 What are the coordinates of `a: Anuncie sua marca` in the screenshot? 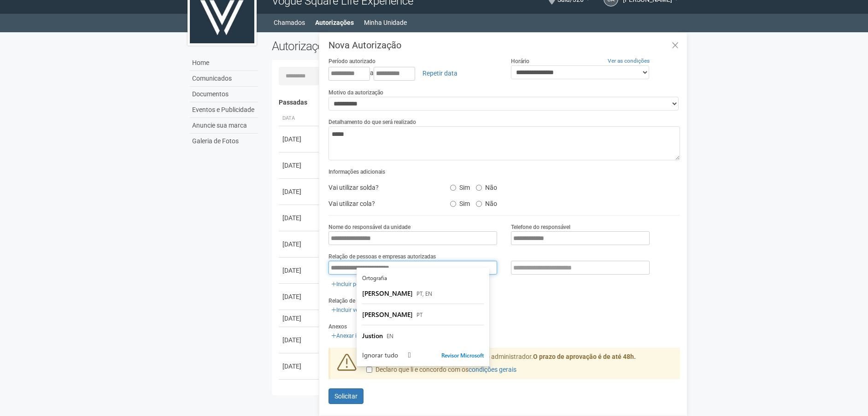 It's located at (224, 125).